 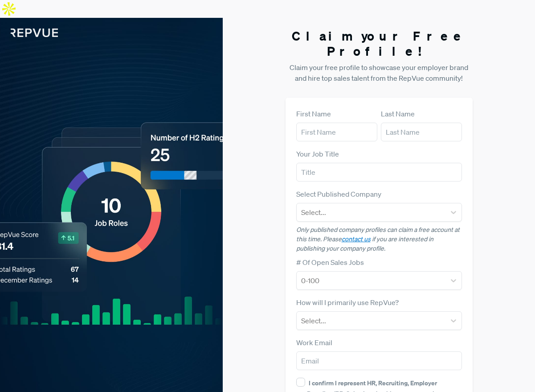 What do you see at coordinates (337, 132) in the screenshot?
I see `input: First Name` at bounding box center [337, 132].